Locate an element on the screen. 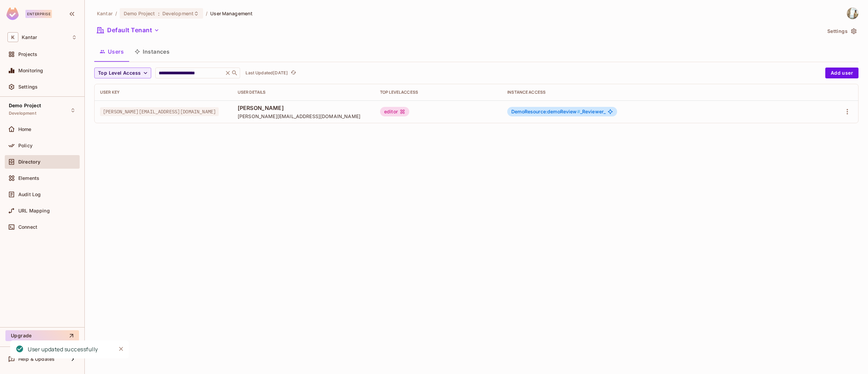 The height and width of the screenshot is (374, 868). span: K is located at coordinates (13, 37).